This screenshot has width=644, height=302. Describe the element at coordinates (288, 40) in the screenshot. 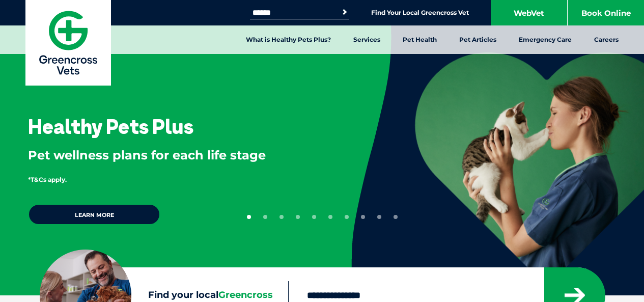

I see `a: What is Healthy Pets Plus?` at that location.